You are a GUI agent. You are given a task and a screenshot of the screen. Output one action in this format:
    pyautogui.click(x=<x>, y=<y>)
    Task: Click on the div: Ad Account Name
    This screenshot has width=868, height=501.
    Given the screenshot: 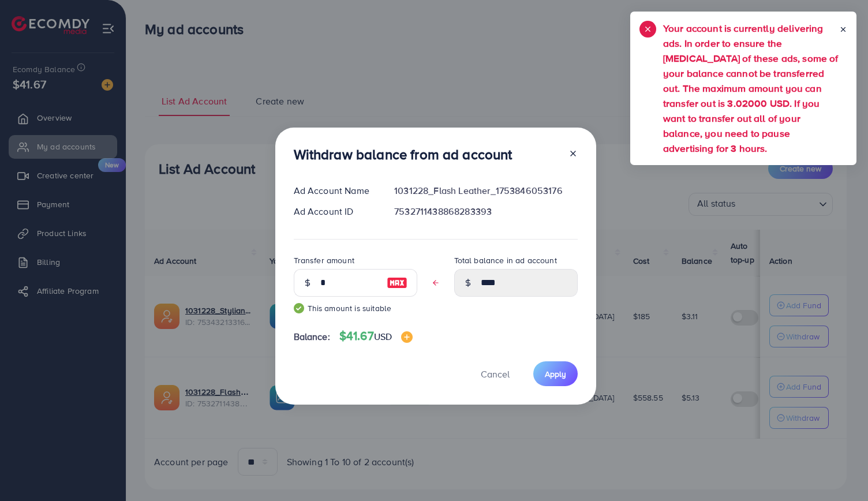 What is the action you would take?
    pyautogui.click(x=335, y=191)
    